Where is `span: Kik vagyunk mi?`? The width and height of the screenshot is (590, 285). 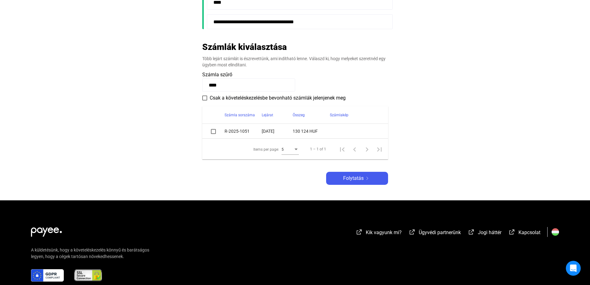
span: Kik vagyunk mi? is located at coordinates (384, 232).